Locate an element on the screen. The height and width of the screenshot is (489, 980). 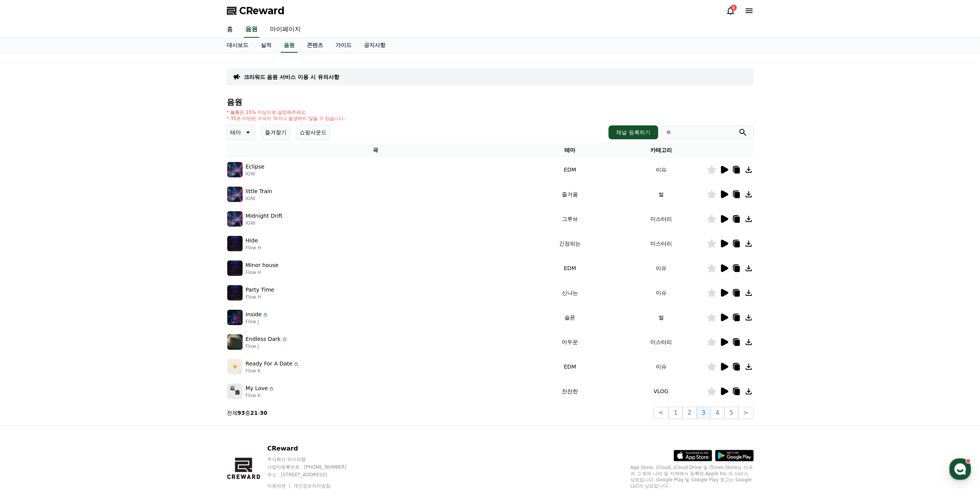
button: 채널 등록하기 is located at coordinates (633, 132).